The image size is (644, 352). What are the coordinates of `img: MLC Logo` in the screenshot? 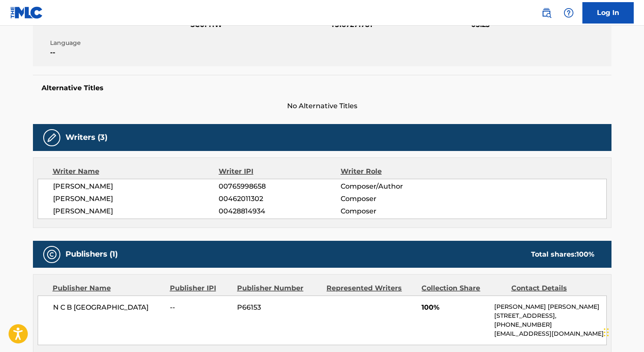 It's located at (26, 13).